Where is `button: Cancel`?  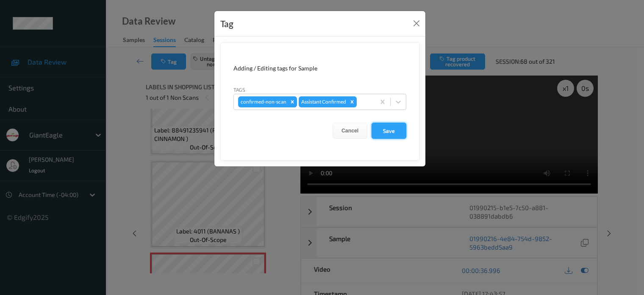 button: Cancel is located at coordinates (350, 131).